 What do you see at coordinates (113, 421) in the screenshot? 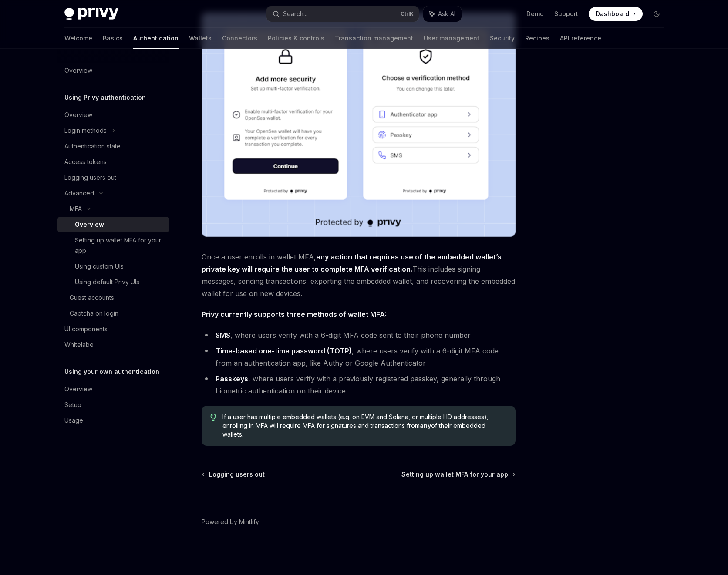
I see `a: Usage` at bounding box center [113, 421].